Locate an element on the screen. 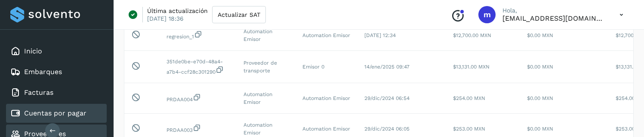  span: 0d1a7c0b-f89b-4807-8cef-28557f0dc5dc is located at coordinates (184, 130).